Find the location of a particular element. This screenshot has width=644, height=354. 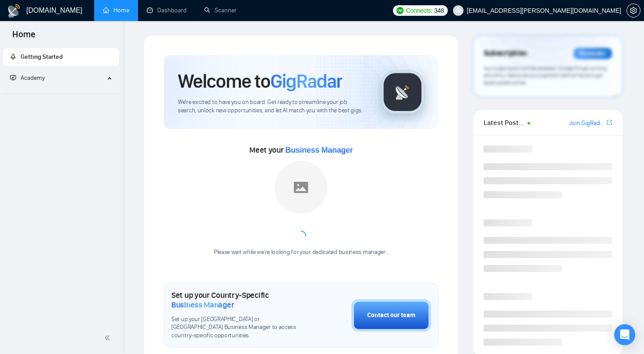

div: Please wait while we're looking for your dedicated business manager... is located at coordinates (301, 252).